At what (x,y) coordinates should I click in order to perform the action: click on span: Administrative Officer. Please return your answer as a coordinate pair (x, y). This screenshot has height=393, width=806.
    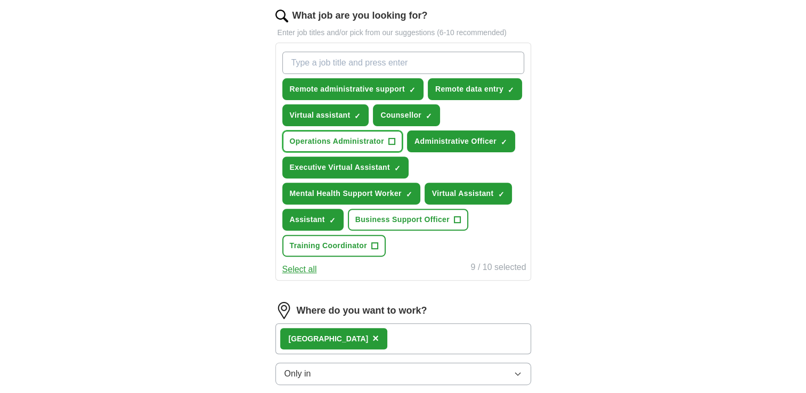
    Looking at the image, I should click on (455, 141).